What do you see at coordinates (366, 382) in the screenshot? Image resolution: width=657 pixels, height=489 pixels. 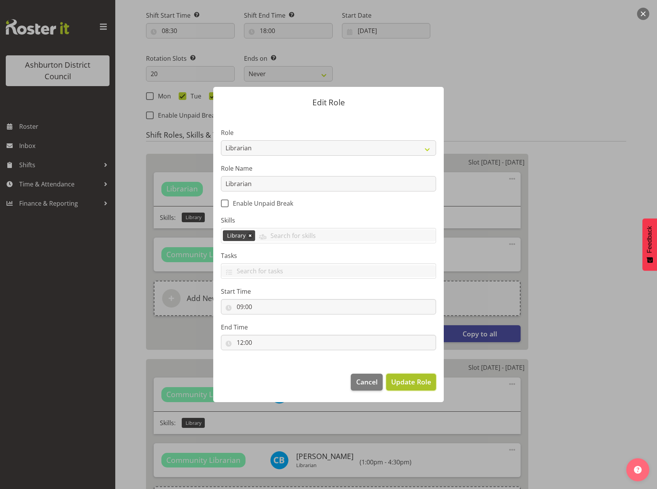 I see `button: Cancel` at bounding box center [366, 382].